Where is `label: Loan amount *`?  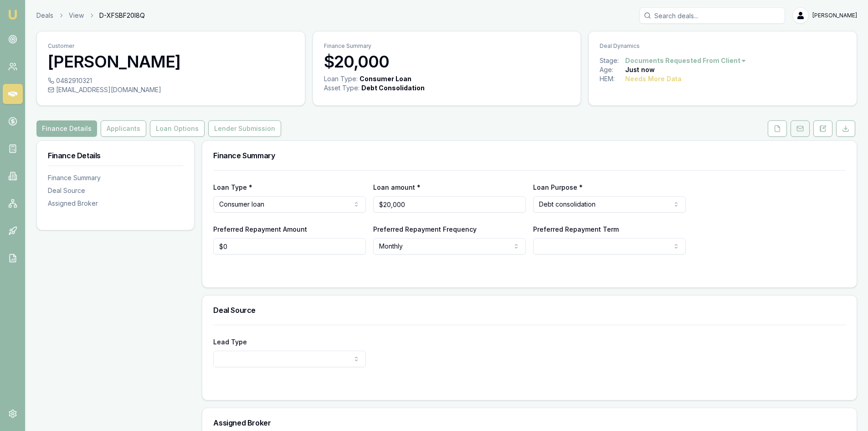 label: Loan amount * is located at coordinates (397, 187).